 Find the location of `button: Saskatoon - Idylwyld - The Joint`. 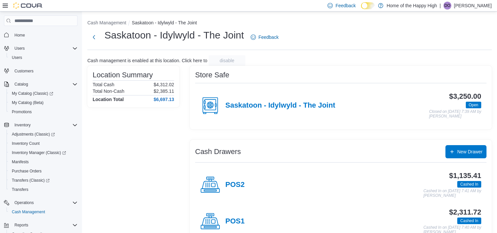

button: Saskatoon - Idylwyld - The Joint is located at coordinates (164, 23).